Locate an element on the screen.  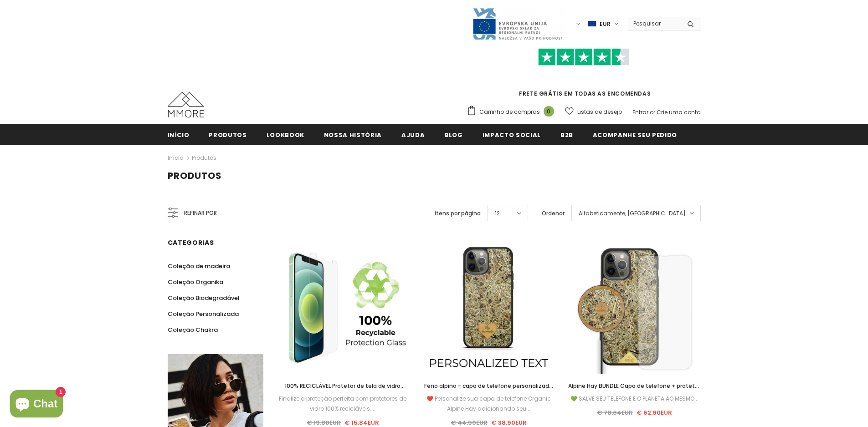
a: Feno alpino - capa de telefone personalizada - presente personalizado is located at coordinates (488, 387).